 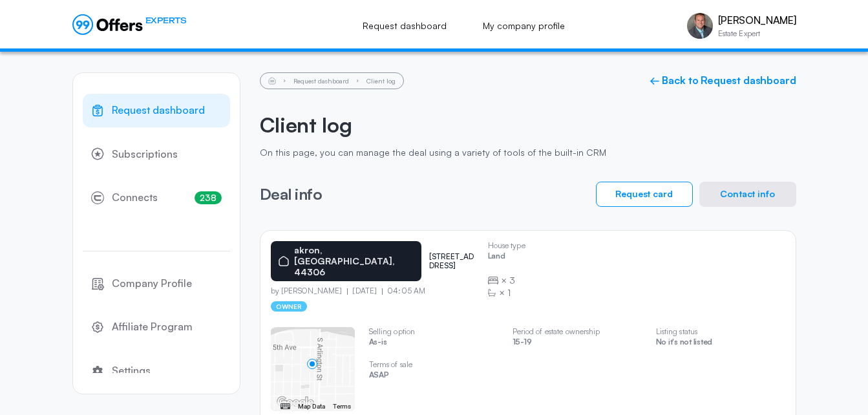 What do you see at coordinates (129, 25) in the screenshot?
I see `a: EXPERTS` at bounding box center [129, 25].